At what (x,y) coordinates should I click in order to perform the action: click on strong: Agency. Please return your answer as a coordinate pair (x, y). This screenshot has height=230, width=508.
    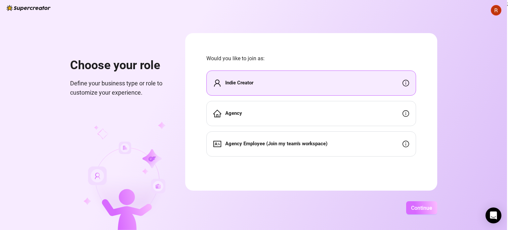
    Looking at the image, I should click on (234, 113).